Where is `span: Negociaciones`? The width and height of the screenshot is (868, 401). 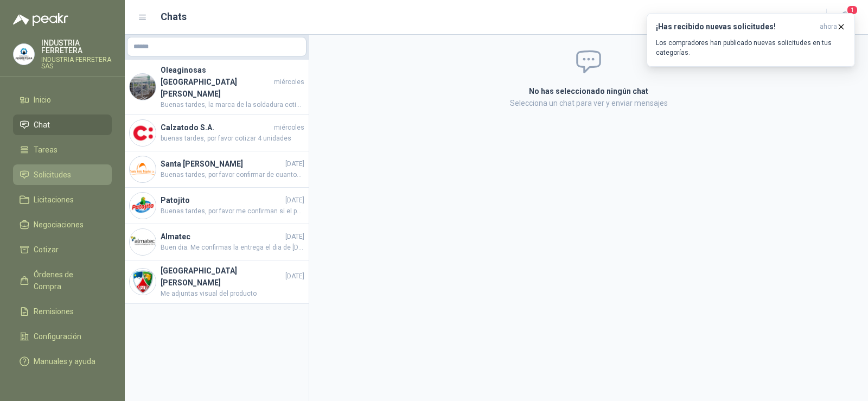 span: Negociaciones is located at coordinates (59, 225).